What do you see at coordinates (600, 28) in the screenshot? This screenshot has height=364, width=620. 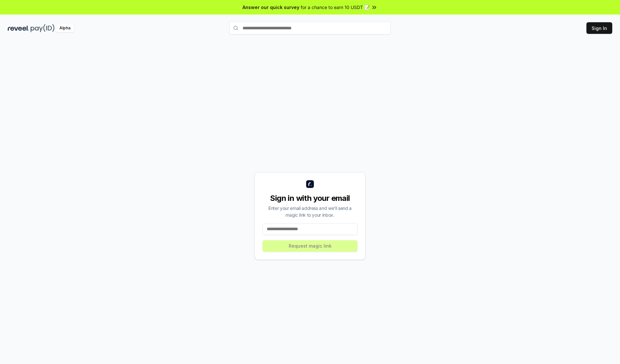 I see `button: Sign In` at bounding box center [600, 28].